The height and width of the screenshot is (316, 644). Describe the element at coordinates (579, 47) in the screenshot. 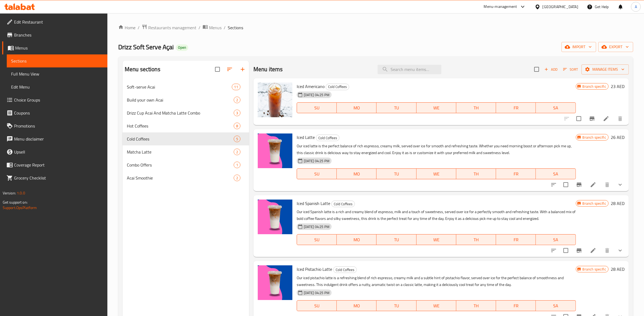

I see `button: import` at that location.